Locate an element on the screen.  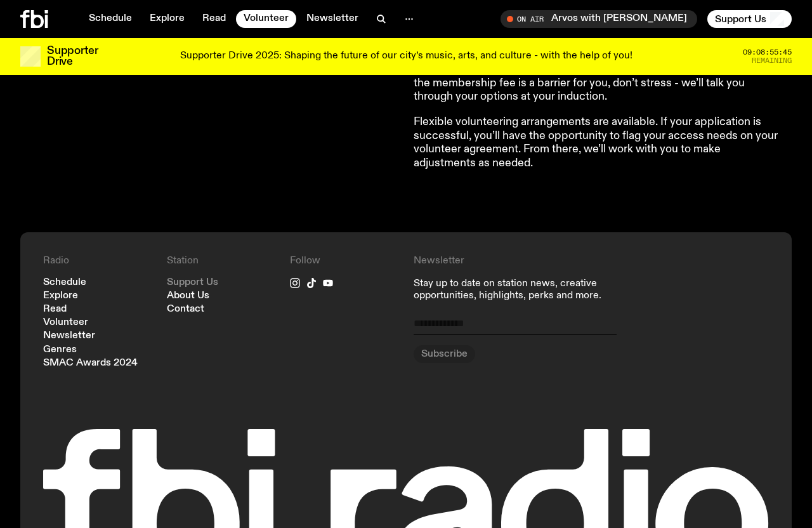
span: 09:08:55:45 is located at coordinates (767, 52).